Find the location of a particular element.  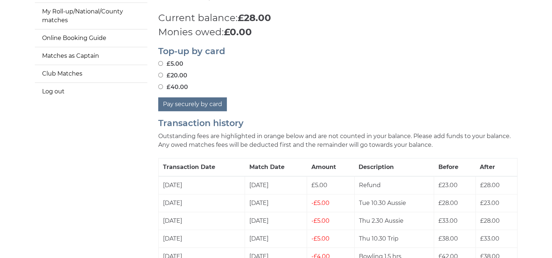

input: £40.00 is located at coordinates (160, 86).